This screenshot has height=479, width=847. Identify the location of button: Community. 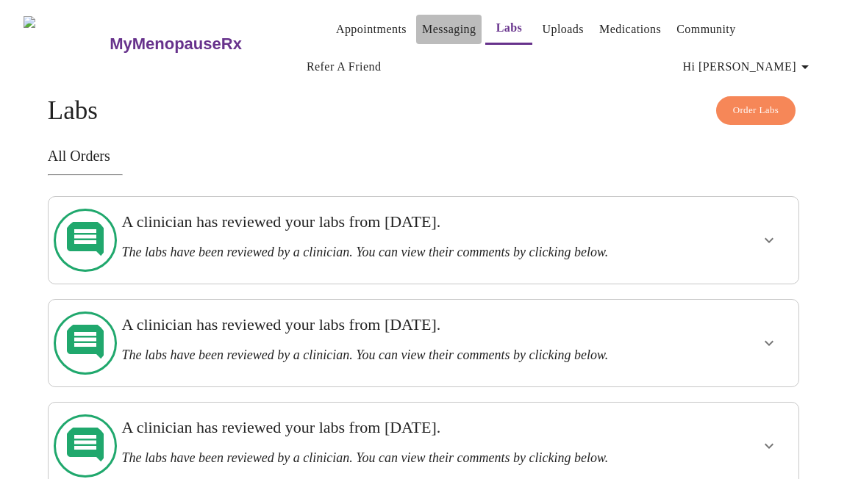
(706, 29).